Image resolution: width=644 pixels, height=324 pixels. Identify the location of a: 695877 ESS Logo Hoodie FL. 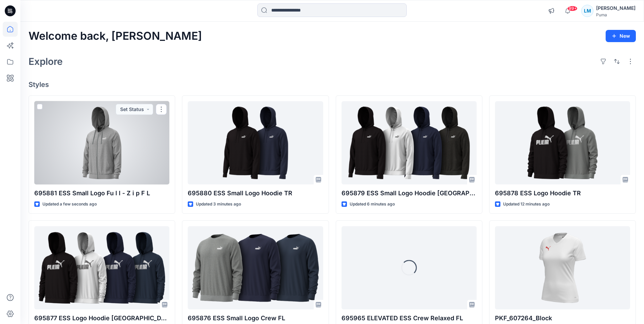
(102, 268).